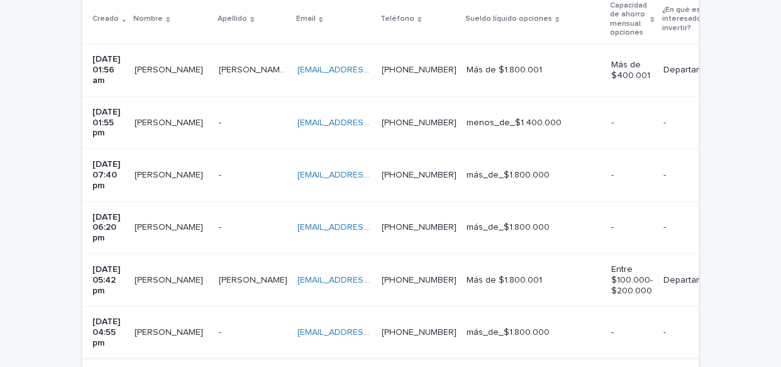 The height and width of the screenshot is (367, 781). Describe the element at coordinates (632, 70) in the screenshot. I see `p: Más de $400.001` at that location.